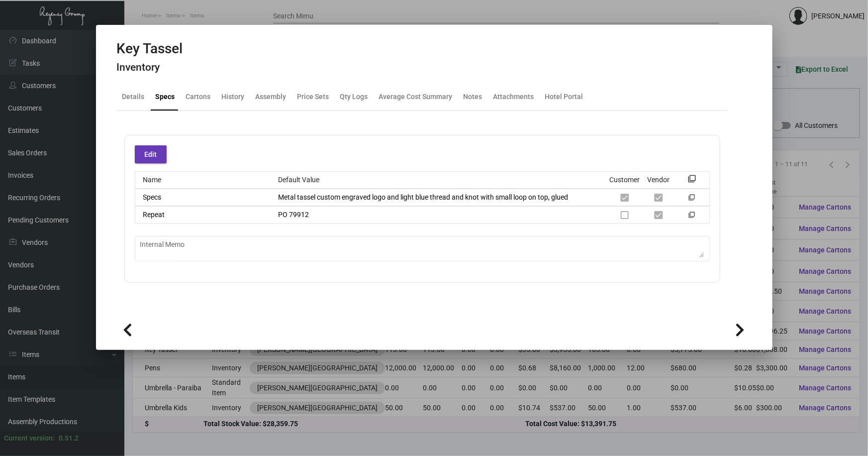 Image resolution: width=868 pixels, height=456 pixels. Describe the element at coordinates (416, 97) in the screenshot. I see `div: Average Cost Summary` at that location.